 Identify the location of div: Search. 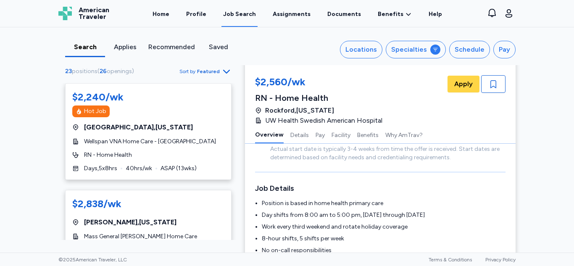
(85, 47).